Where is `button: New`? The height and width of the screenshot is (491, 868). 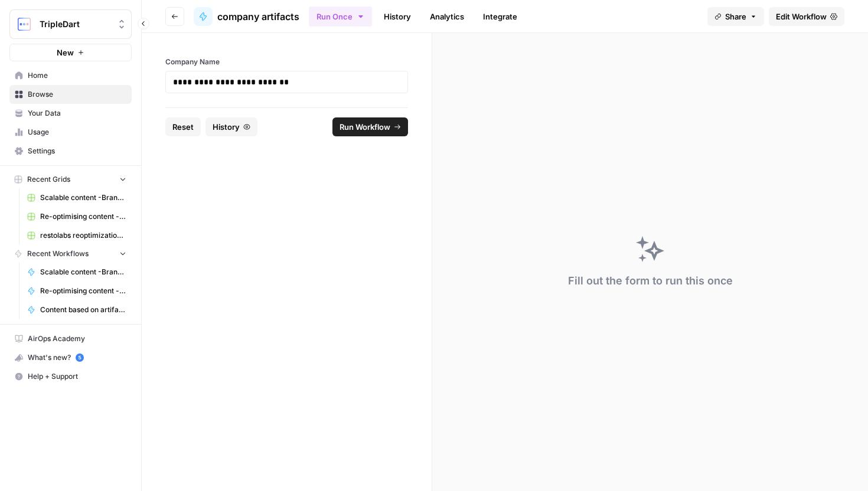 button: New is located at coordinates (70, 53).